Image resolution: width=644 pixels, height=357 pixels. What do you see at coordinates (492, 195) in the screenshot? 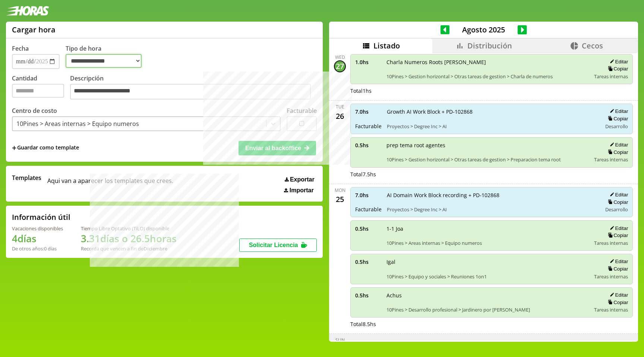
I see `span: AI Domain Work Block recording + PD-102868` at bounding box center [492, 195].